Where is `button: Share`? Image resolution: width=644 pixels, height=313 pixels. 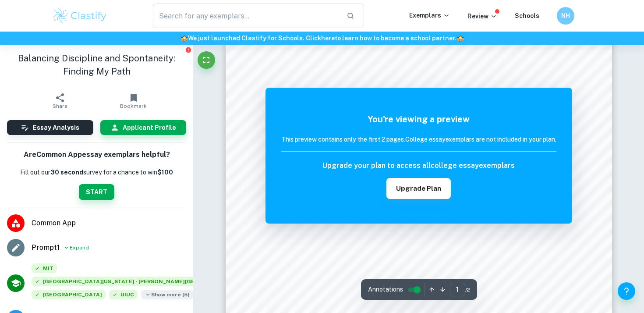
button: Share is located at coordinates (60, 101).